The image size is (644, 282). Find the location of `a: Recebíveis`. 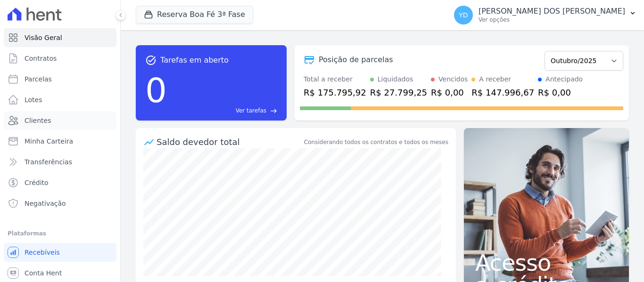

a: Recebíveis is located at coordinates (60, 253).